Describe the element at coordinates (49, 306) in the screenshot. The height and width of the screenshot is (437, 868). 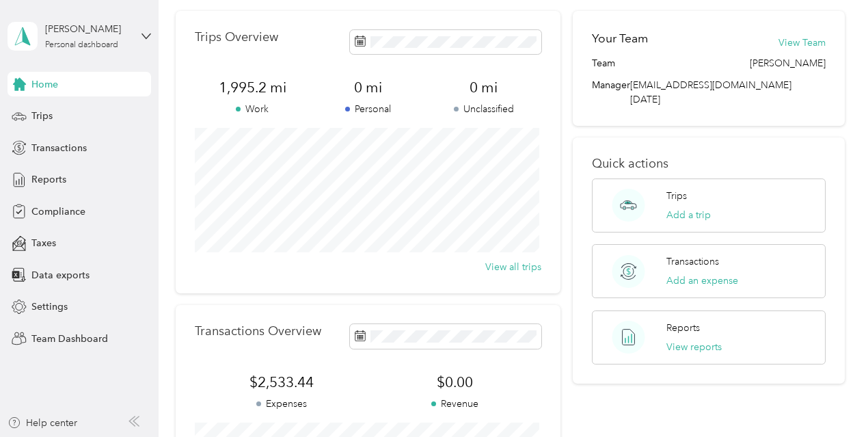
I see `span: Settings` at that location.